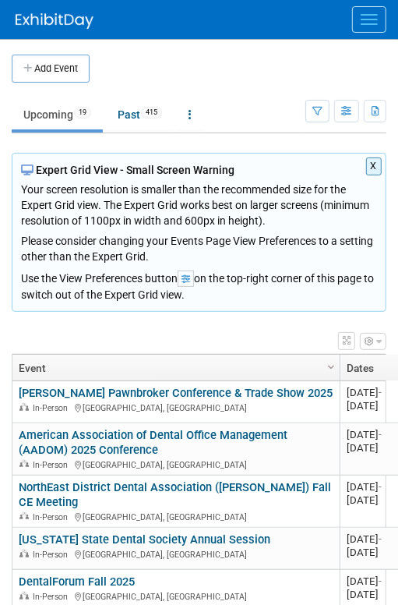  Describe the element at coordinates (199, 283) in the screenshot. I see `div: Use the View Preferences button on the top-right corner of this page to switch out of the Expert ...` at that location.